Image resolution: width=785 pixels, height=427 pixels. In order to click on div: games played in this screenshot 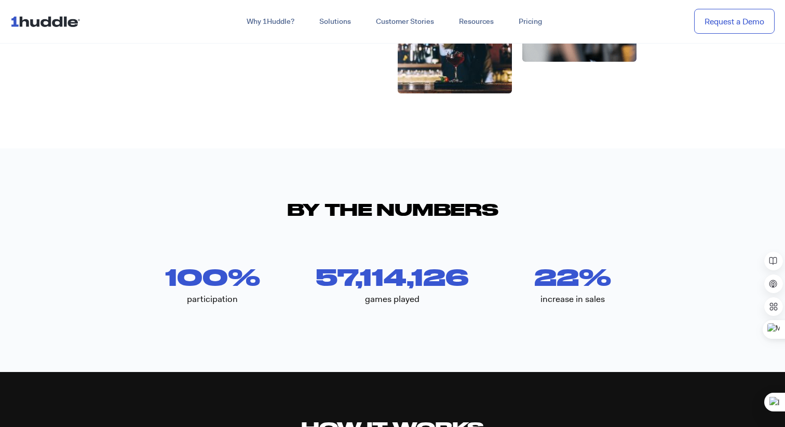, I will do `click(393, 299)`.